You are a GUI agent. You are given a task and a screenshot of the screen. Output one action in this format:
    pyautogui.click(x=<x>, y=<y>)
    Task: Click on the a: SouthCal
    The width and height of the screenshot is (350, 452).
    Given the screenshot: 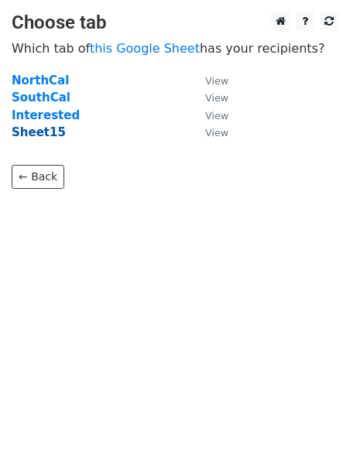 What is the action you would take?
    pyautogui.click(x=41, y=98)
    